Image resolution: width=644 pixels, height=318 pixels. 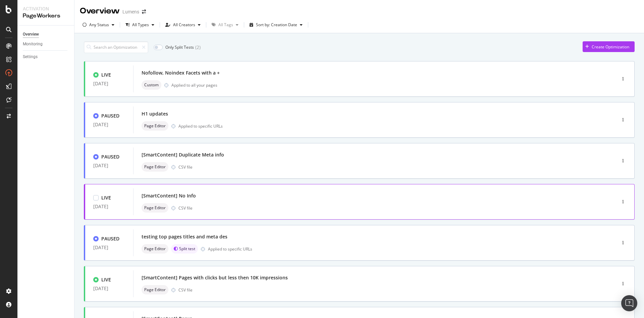 What do you see at coordinates (198, 48) in the screenshot?
I see `div: ( 2 )` at bounding box center [198, 48].